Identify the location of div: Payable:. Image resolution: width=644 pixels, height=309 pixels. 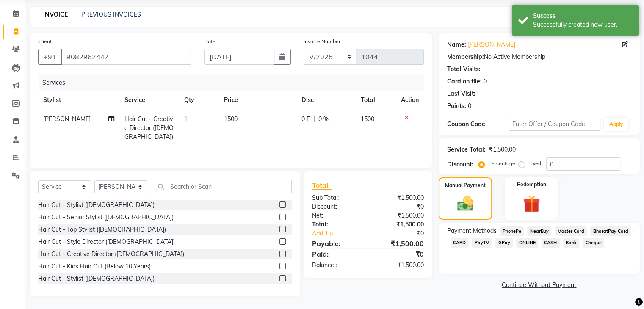
(337, 243).